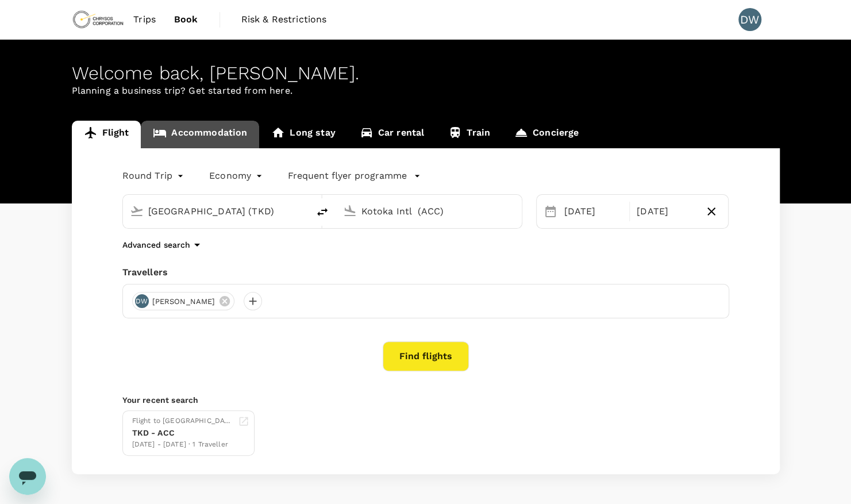 Image resolution: width=851 pixels, height=504 pixels. Describe the element at coordinates (546, 134) in the screenshot. I see `a: Concierge` at that location.